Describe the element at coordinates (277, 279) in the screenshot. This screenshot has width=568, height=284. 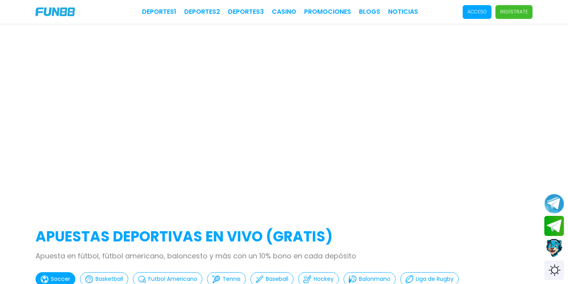
I see `p: Baseball` at that location.